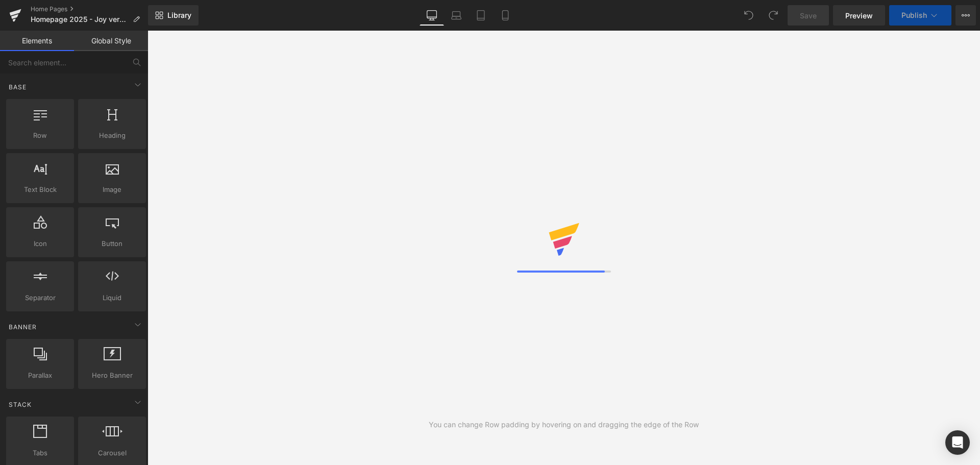 The height and width of the screenshot is (465, 980). What do you see at coordinates (456, 16) in the screenshot?
I see `a: Laptop` at bounding box center [456, 16].